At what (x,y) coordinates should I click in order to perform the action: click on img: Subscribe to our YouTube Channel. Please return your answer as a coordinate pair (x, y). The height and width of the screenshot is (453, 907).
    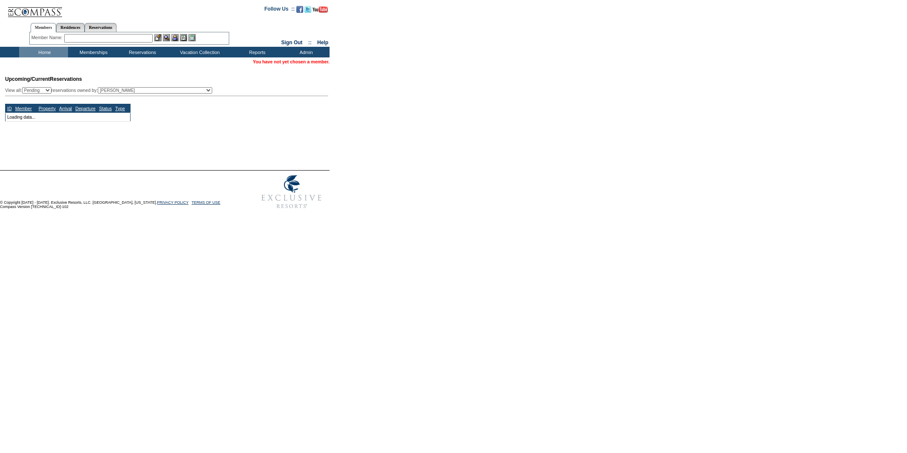
    Looking at the image, I should click on (320, 9).